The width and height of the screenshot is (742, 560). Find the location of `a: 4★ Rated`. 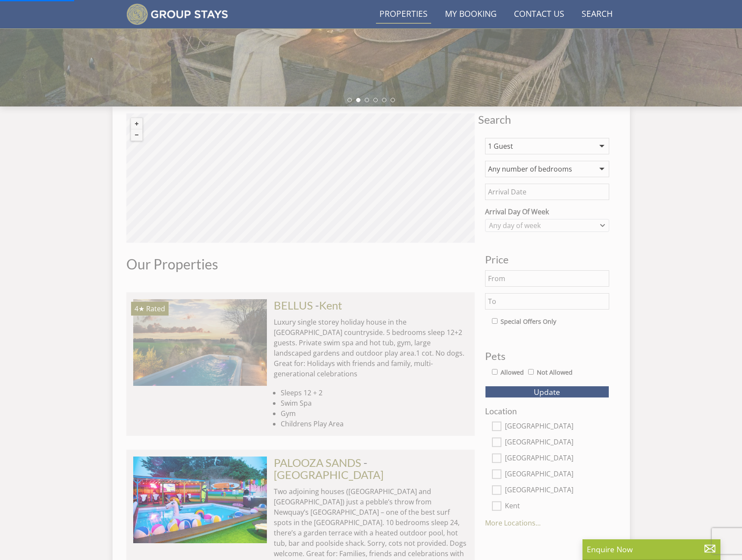

a: 4★ Rated is located at coordinates (200, 342).